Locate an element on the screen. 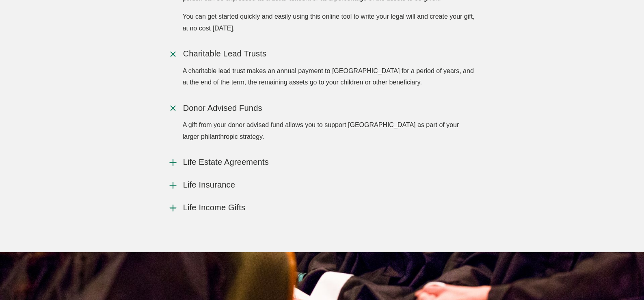  span: Life Income Gifts is located at coordinates (214, 208).